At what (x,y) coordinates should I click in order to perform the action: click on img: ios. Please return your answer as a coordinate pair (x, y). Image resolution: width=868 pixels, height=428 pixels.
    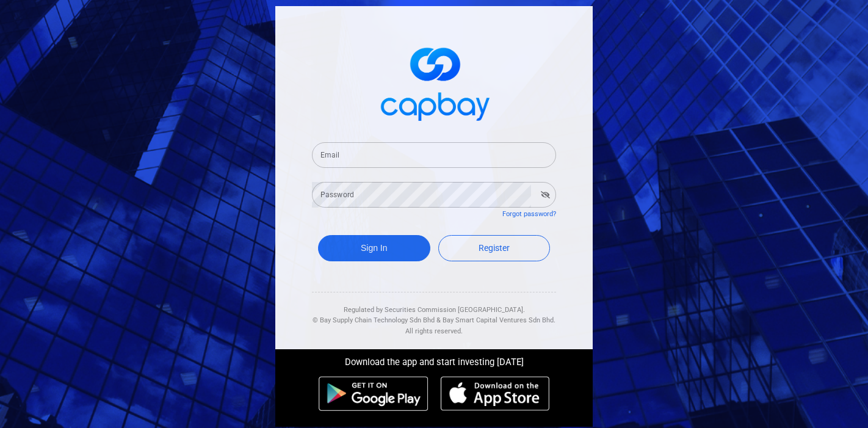
    Looking at the image, I should click on (495, 394).